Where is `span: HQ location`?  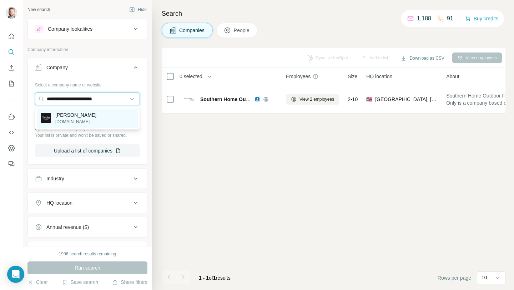
span: HQ location is located at coordinates (379, 76).